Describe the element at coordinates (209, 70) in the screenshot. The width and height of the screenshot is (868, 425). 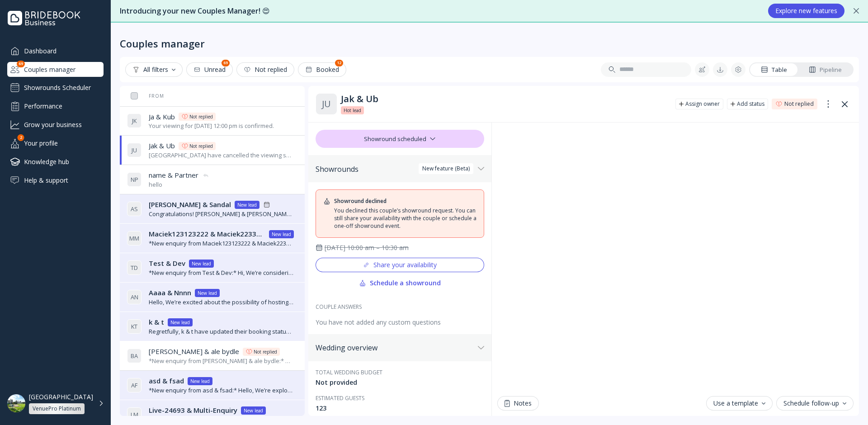
I see `button: Unread` at that location.